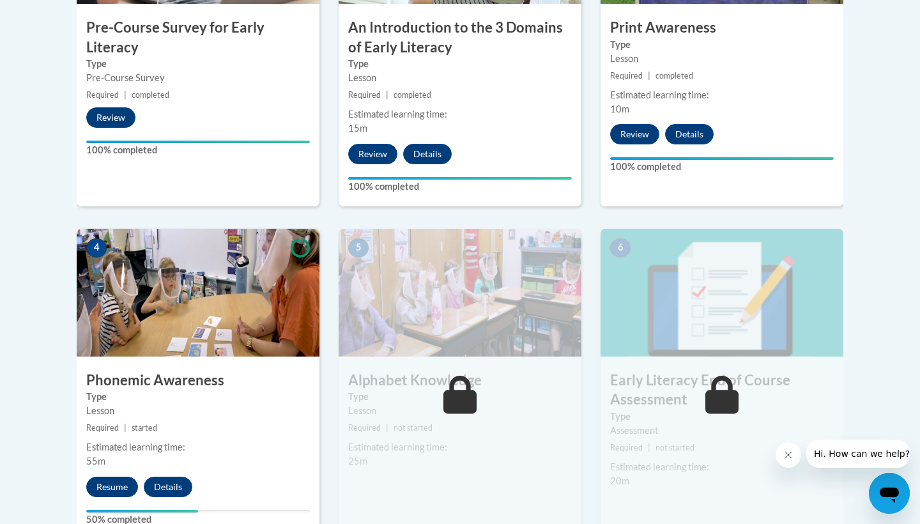 The width and height of the screenshot is (920, 524). Describe the element at coordinates (358, 128) in the screenshot. I see `span: 15m` at that location.